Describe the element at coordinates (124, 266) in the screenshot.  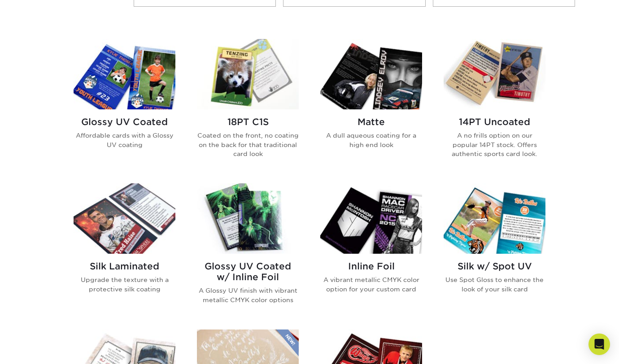
I see `h2: Silk Laminated` at that location.